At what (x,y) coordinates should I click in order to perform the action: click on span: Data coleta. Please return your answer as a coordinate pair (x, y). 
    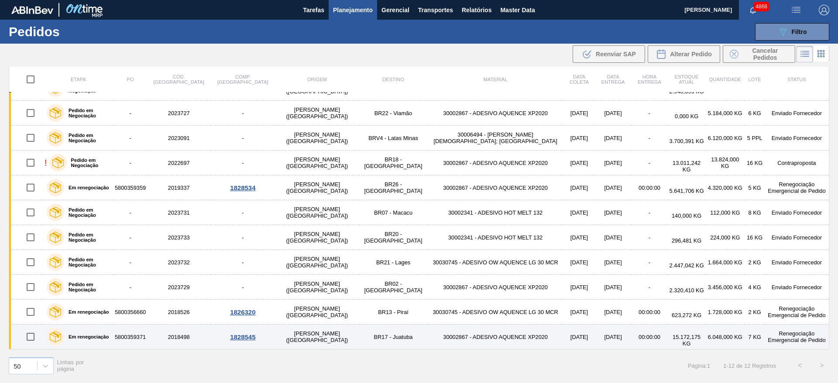
    Looking at the image, I should click on (579, 79).